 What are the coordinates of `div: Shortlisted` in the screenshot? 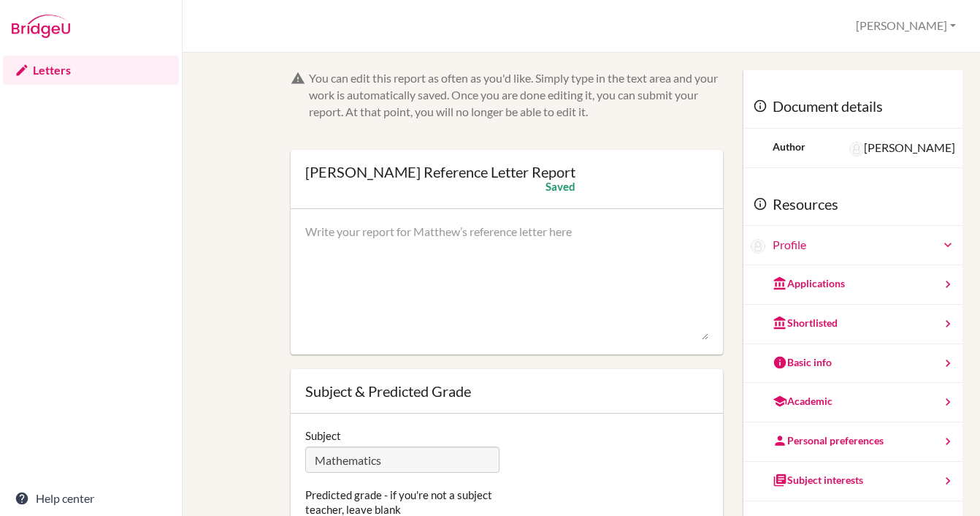 It's located at (805, 323).